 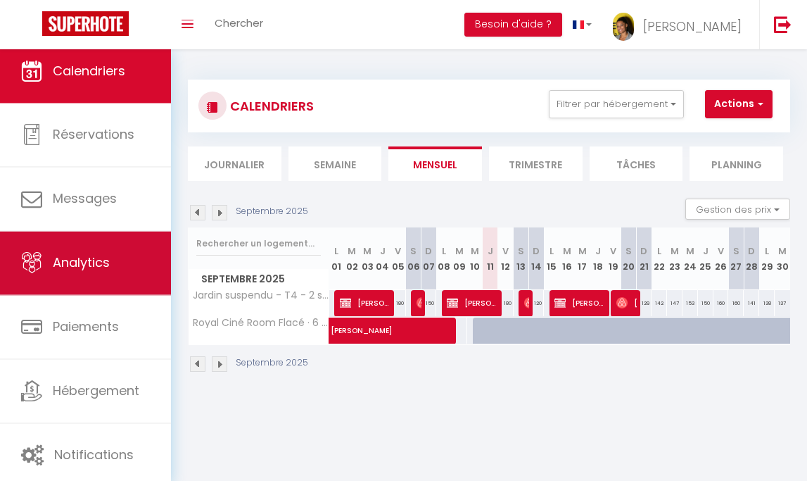 I want to click on div: 138, so click(x=767, y=303).